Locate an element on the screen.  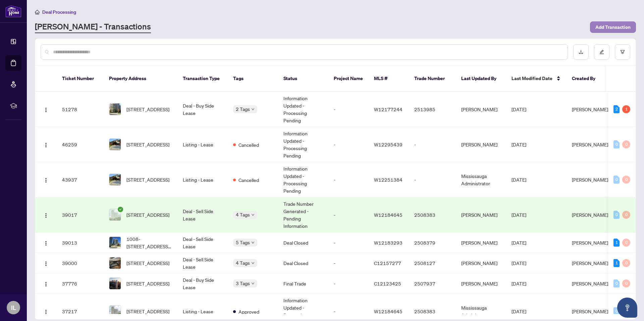
td: Information Updated - Processing Pending is located at coordinates (303, 144).